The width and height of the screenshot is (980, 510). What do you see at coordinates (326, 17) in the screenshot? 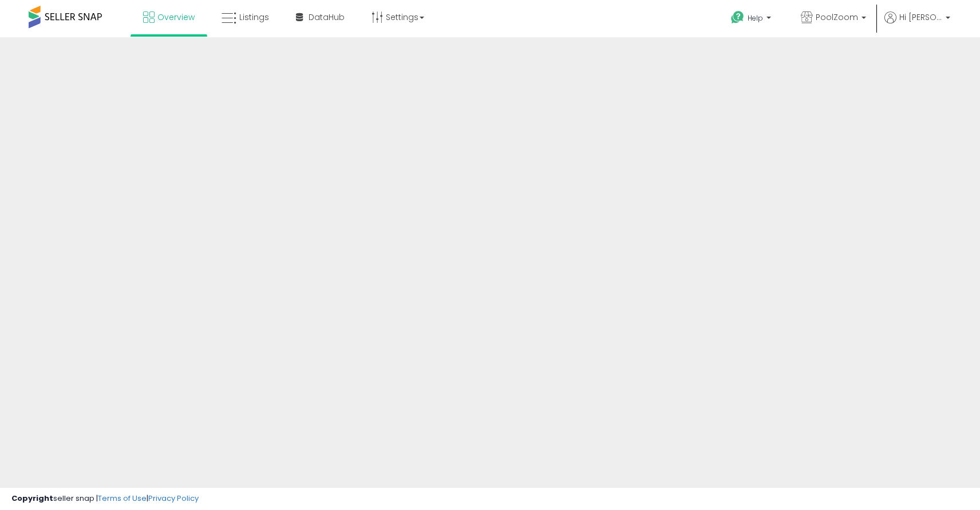
I see `span: DataHub` at bounding box center [326, 17].